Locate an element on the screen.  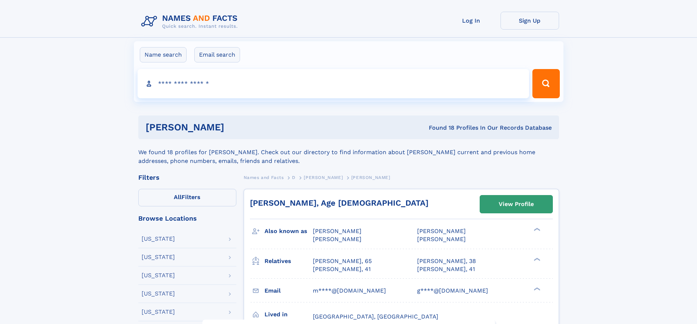
label: Name search is located at coordinates (163, 55).